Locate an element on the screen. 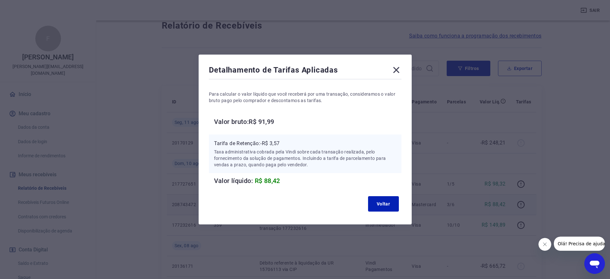 Image resolution: width=610 pixels, height=279 pixels. span: Olá! Precisa de ajuda? is located at coordinates (29, 7).